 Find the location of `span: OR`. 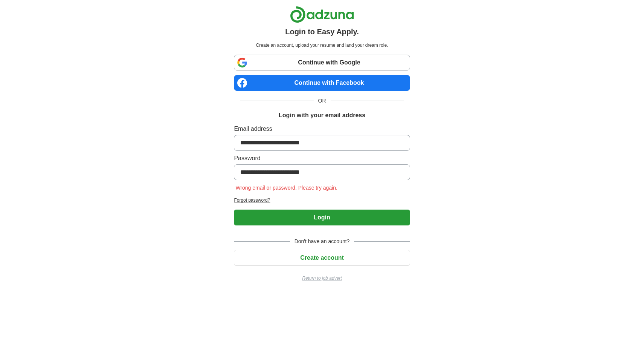

span: OR is located at coordinates (322, 100).